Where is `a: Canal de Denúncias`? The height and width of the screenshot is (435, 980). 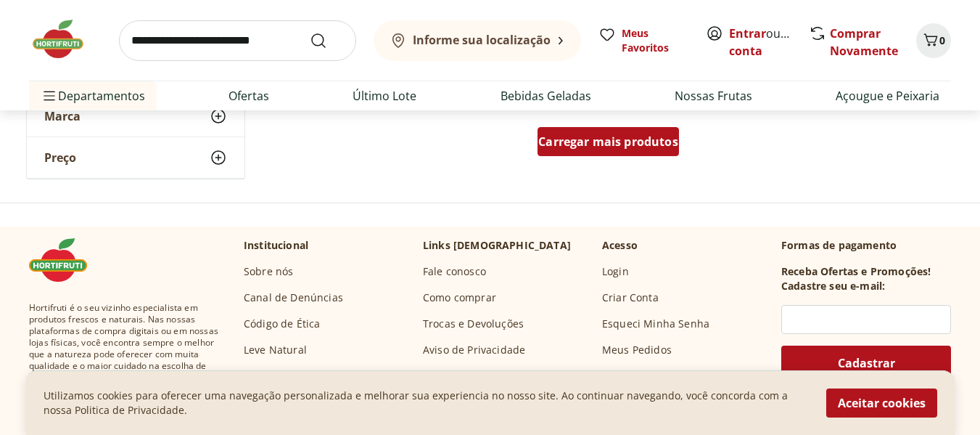 a: Canal de Denúncias is located at coordinates (293, 298).